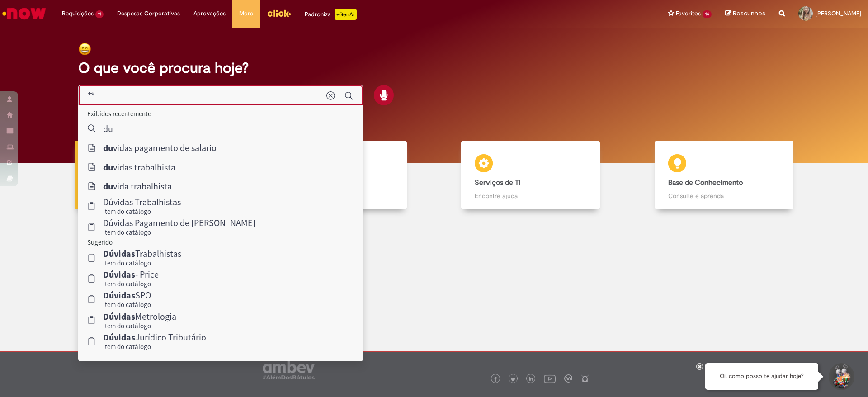  Describe the element at coordinates (705, 183) in the screenshot. I see `b: Base de Conhecimento` at that location.